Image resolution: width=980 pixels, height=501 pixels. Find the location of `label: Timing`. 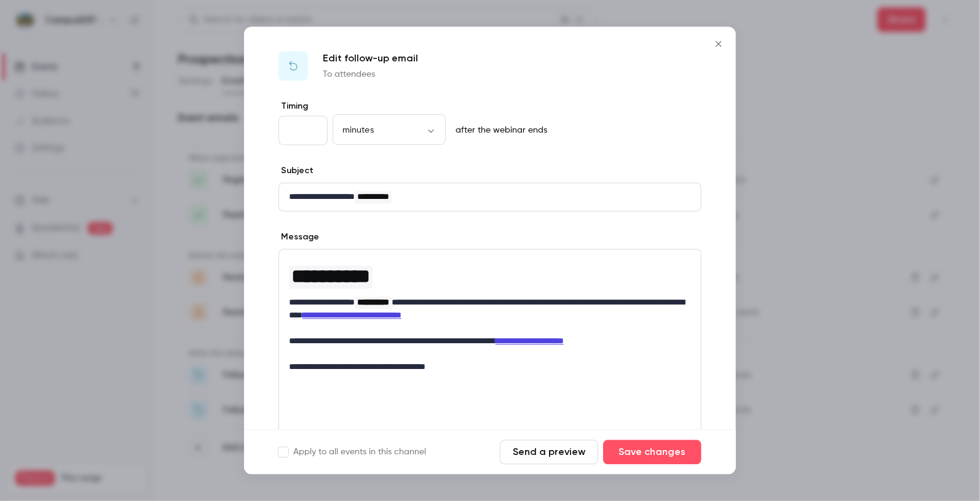

label: Timing is located at coordinates (490, 107).